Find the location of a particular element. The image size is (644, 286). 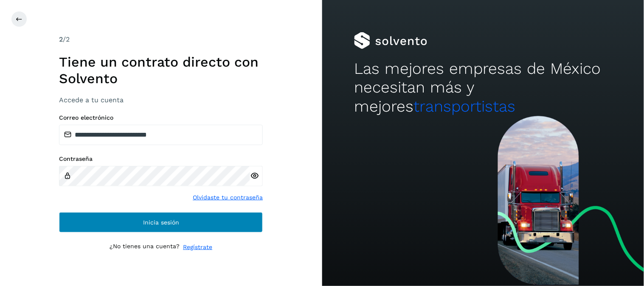

span: 2 is located at coordinates (61, 39).